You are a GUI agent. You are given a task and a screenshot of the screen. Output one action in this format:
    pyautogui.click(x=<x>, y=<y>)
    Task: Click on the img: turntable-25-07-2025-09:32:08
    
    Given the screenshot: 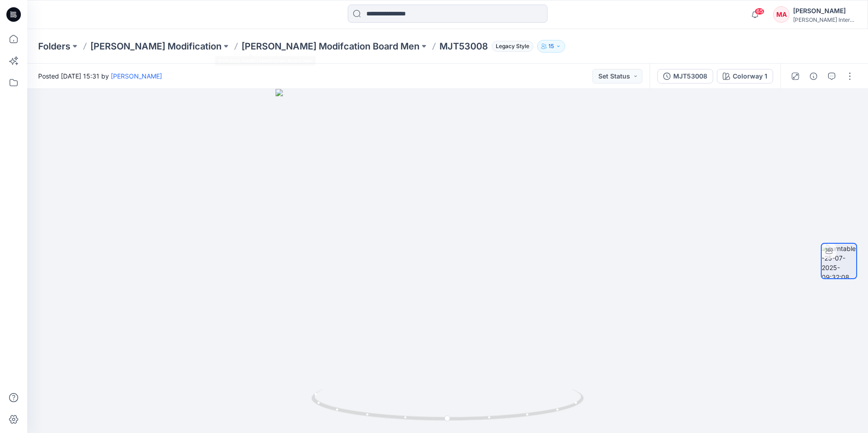 What is the action you would take?
    pyautogui.click(x=839, y=261)
    